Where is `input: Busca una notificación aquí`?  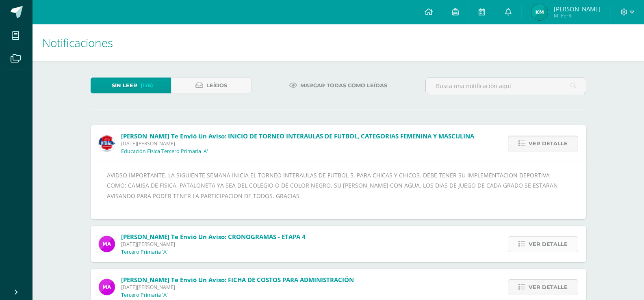 input: Busca una notificación aquí is located at coordinates (506, 85).